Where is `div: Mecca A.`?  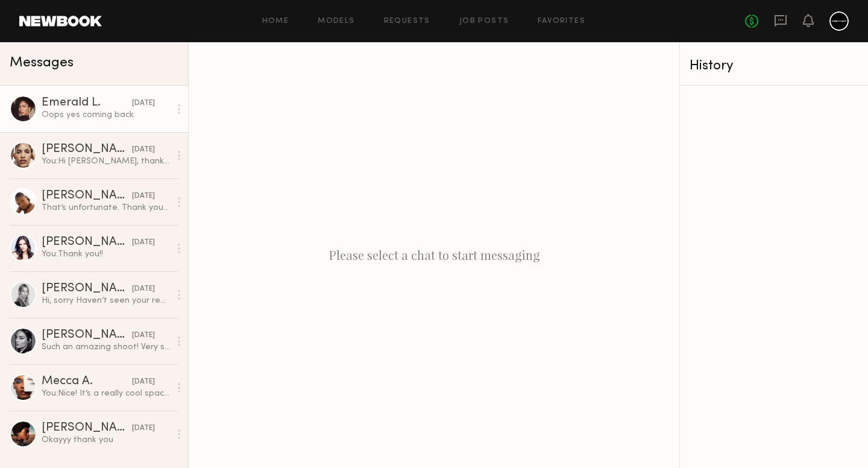 div: Mecca A. is located at coordinates (87, 381).